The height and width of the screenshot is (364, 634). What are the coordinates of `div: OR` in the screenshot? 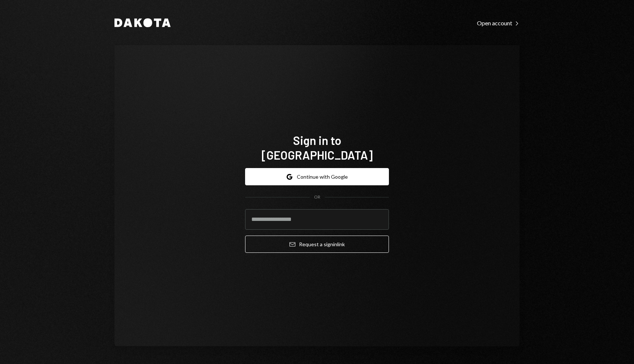 It's located at (317, 197).